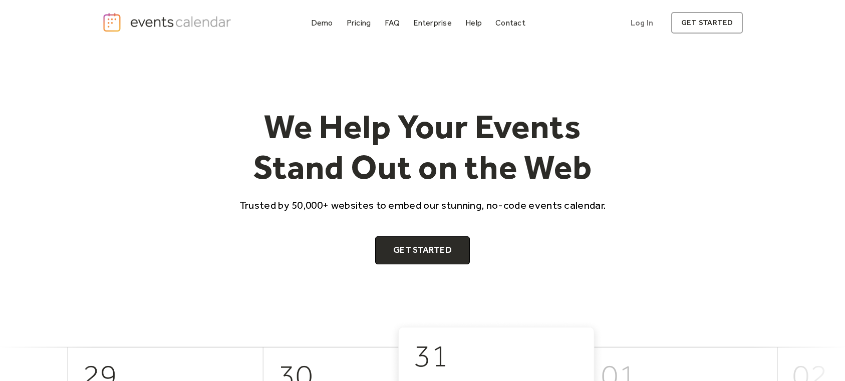 Image resolution: width=845 pixels, height=381 pixels. I want to click on h1: We Help Your Events Stand Out on the Web, so click(423, 147).